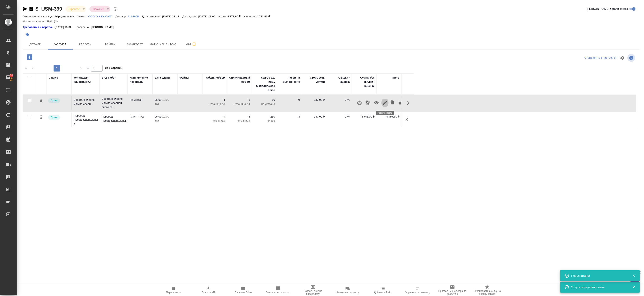 This screenshot has width=644, height=296. Describe the element at coordinates (140, 100) in the screenshot. I see `p: Не указан` at that location.